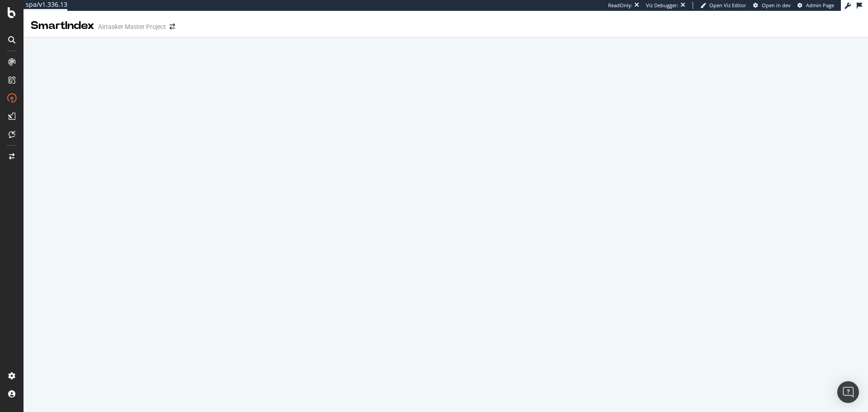  What do you see at coordinates (816, 5) in the screenshot?
I see `a: Admin Page` at bounding box center [816, 5].